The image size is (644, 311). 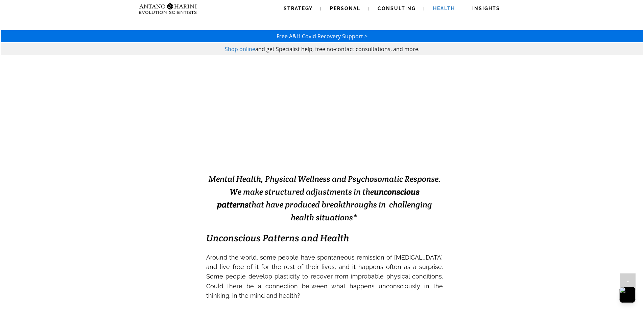 What do you see at coordinates (322, 36) in the screenshot?
I see `span: Free A&H Covid Recovery Support >` at bounding box center [322, 36].